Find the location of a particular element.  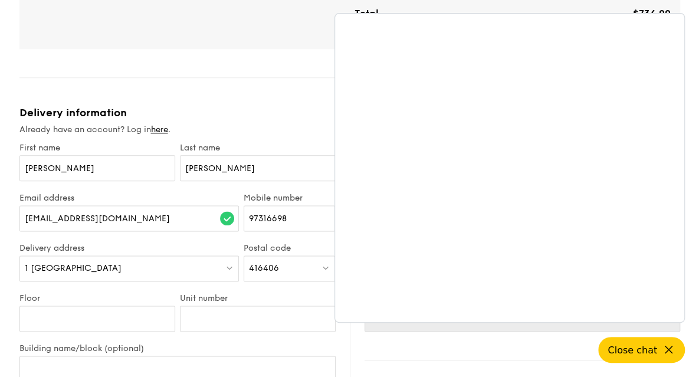

span: 416406 is located at coordinates (264, 268).